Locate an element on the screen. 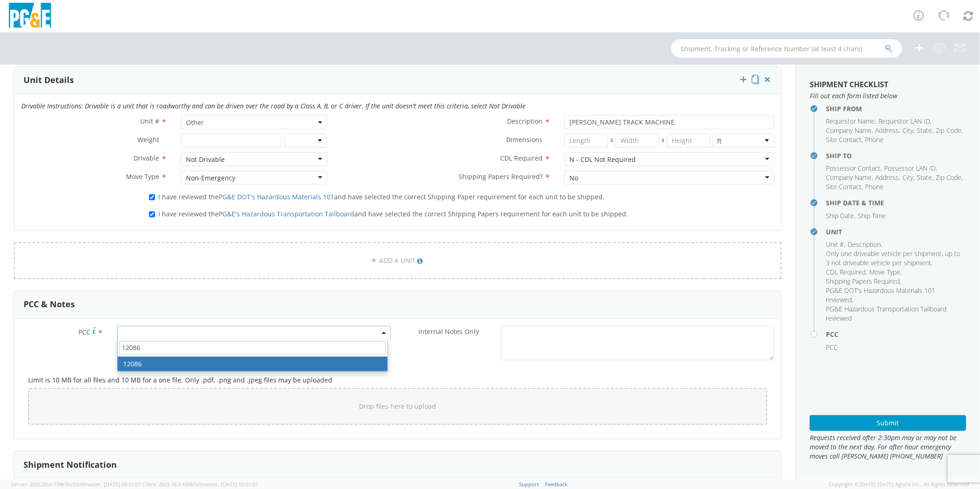 Image resolution: width=980 pixels, height=489 pixels. span: Possessor LAN ID is located at coordinates (910, 168).